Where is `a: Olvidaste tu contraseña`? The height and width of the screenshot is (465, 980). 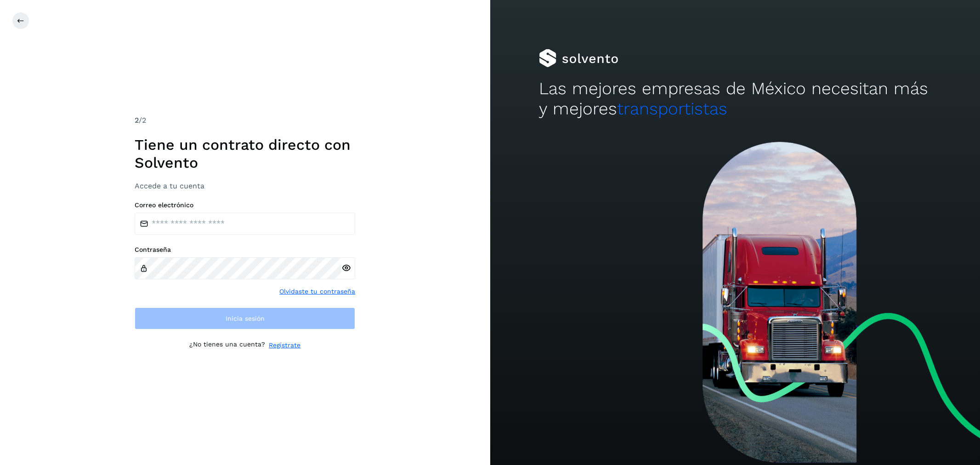
a: Olvidaste tu contraseña is located at coordinates (317, 291).